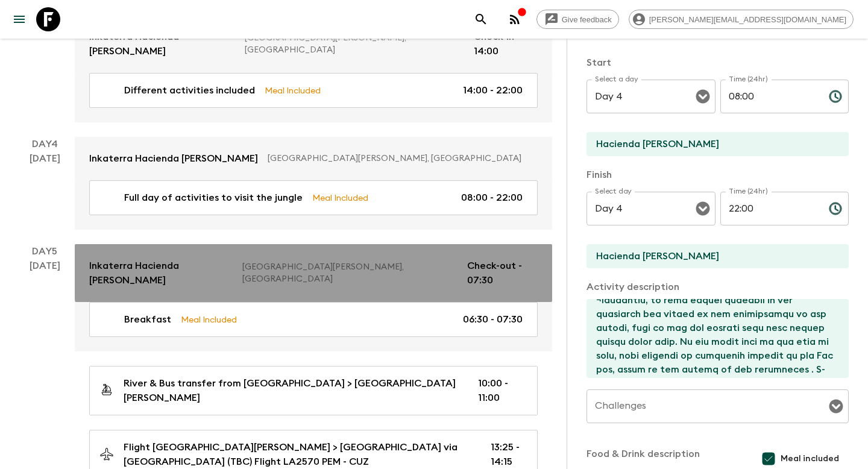 Image resolution: width=868 pixels, height=469 pixels. What do you see at coordinates (19, 19) in the screenshot?
I see `button: menu` at bounding box center [19, 19].